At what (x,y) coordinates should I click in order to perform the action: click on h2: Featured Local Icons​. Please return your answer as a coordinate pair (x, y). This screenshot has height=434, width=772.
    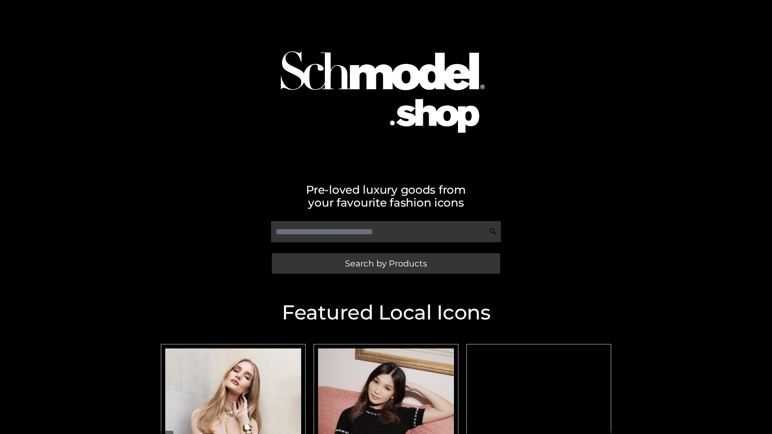
    Looking at the image, I should click on (386, 313).